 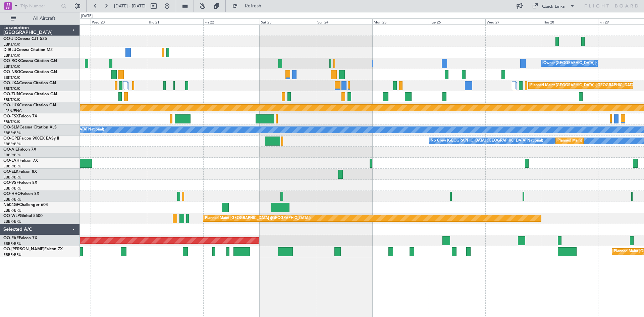 What do you see at coordinates (344, 21) in the screenshot?
I see `div: Sun 24` at bounding box center [344, 21].